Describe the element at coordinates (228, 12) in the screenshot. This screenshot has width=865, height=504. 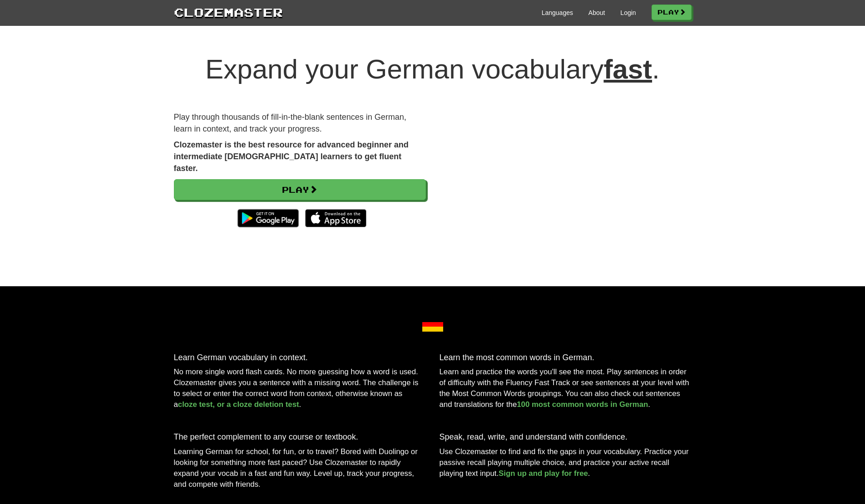
I see `a: Clozemaster` at that location.